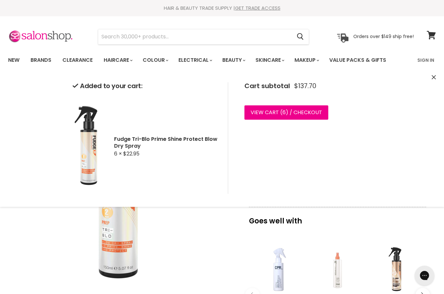 Image resolution: width=444 pixels, height=294 pixels. I want to click on a: Electrical, so click(195, 60).